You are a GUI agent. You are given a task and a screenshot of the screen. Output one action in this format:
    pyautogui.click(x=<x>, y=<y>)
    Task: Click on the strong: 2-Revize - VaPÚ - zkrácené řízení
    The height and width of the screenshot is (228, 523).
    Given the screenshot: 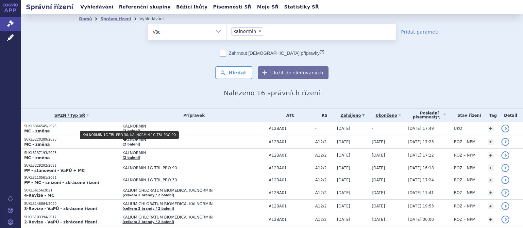 What is the action you would take?
    pyautogui.click(x=60, y=223)
    